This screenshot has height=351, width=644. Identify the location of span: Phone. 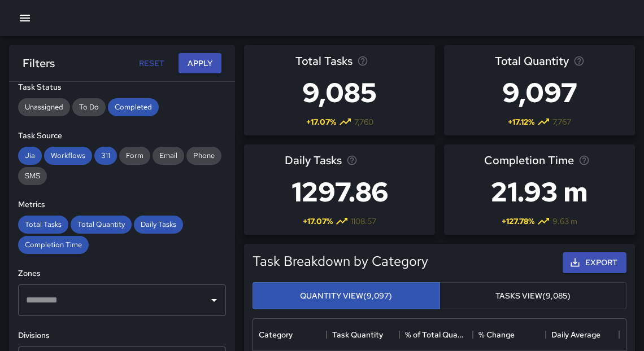
(204, 155).